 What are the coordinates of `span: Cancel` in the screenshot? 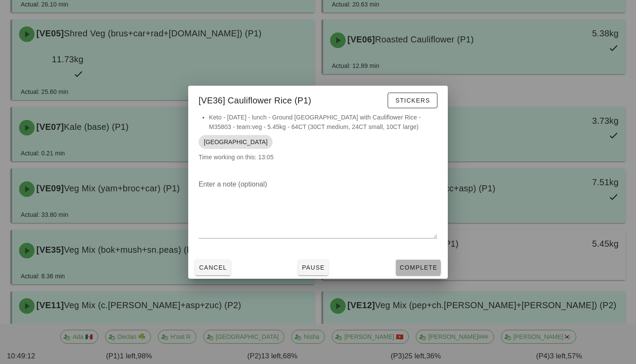 It's located at (213, 268).